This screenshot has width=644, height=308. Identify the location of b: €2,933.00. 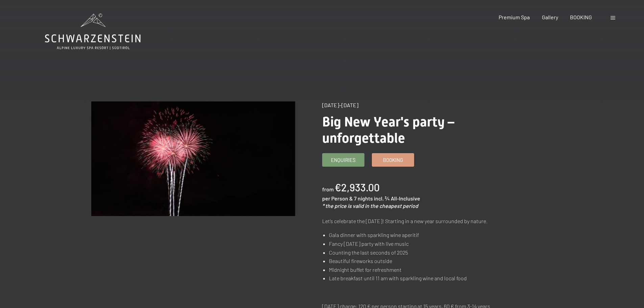
(357, 187).